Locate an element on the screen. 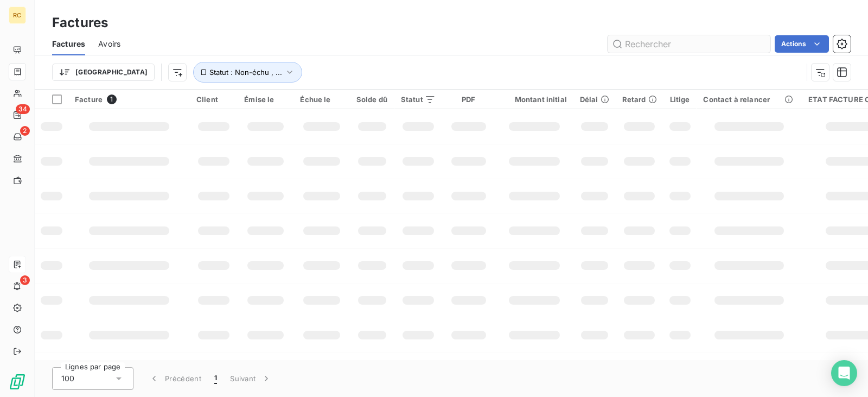 The width and height of the screenshot is (868, 397). button: Suivant is located at coordinates (250, 379).